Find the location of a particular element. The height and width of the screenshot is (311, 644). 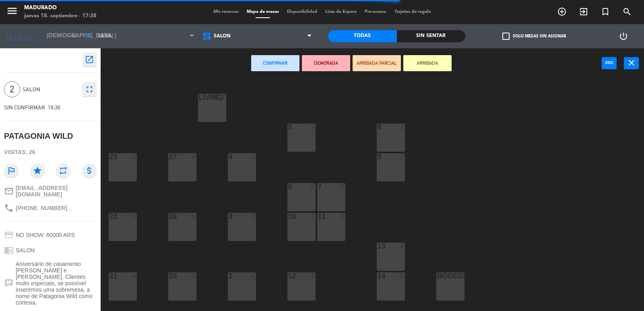

div: Sin sentar is located at coordinates (431, 36).